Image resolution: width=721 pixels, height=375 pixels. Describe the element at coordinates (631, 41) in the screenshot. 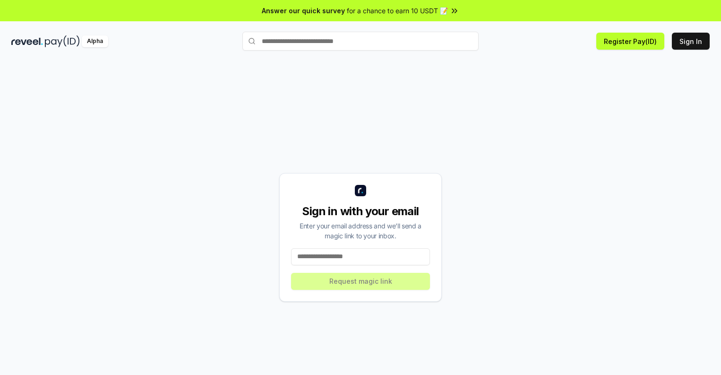

I see `button: Register Pay(ID)` at that location.